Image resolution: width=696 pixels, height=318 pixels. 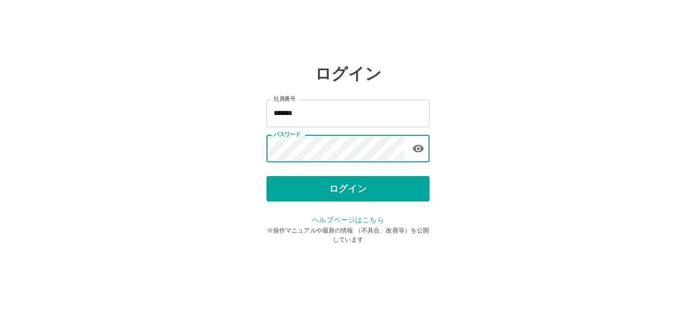 What do you see at coordinates (348, 74) in the screenshot?
I see `h2: ログイン` at bounding box center [348, 74].